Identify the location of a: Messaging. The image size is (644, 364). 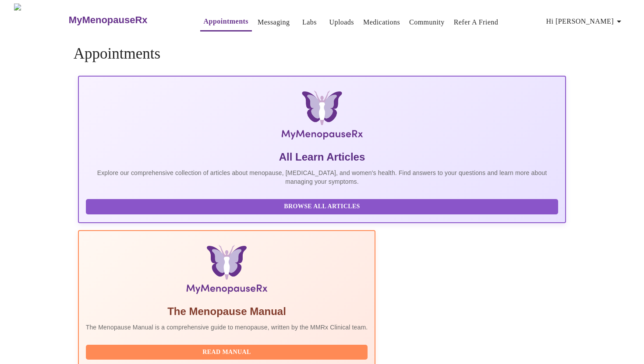
(274, 22).